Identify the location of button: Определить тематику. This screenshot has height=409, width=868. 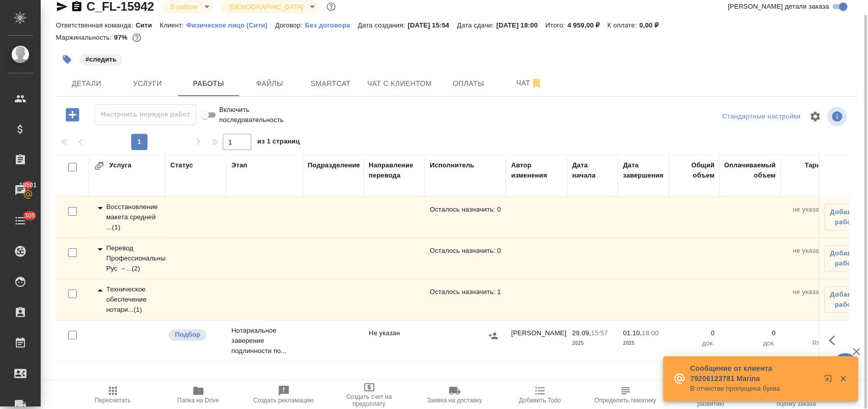
(626, 395).